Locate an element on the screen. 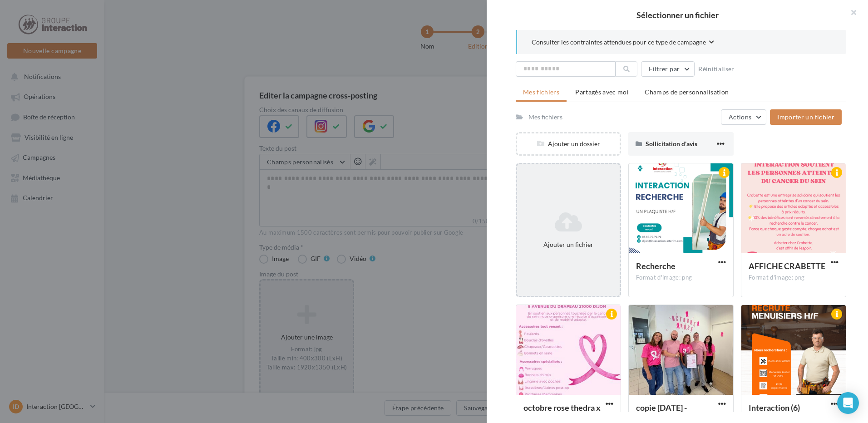  div: Ajouter un dossier is located at coordinates (568, 144).